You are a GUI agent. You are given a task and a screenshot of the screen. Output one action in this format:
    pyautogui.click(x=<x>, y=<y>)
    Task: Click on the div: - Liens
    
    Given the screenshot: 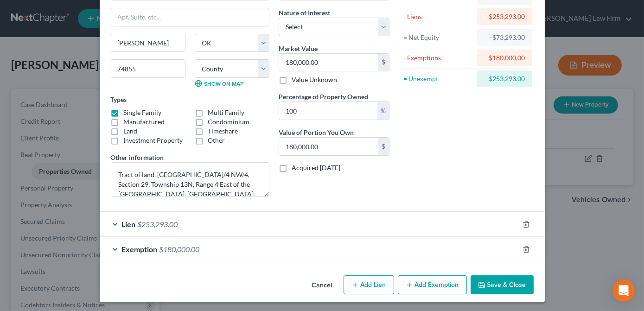 What is the action you would take?
    pyautogui.click(x=438, y=16)
    